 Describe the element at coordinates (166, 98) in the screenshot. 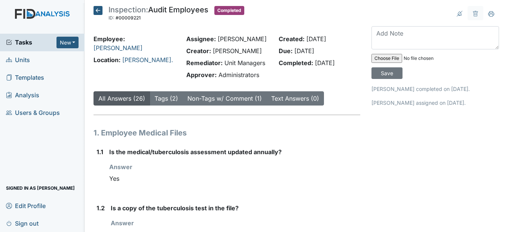

I see `button: Tags (2)` at that location.